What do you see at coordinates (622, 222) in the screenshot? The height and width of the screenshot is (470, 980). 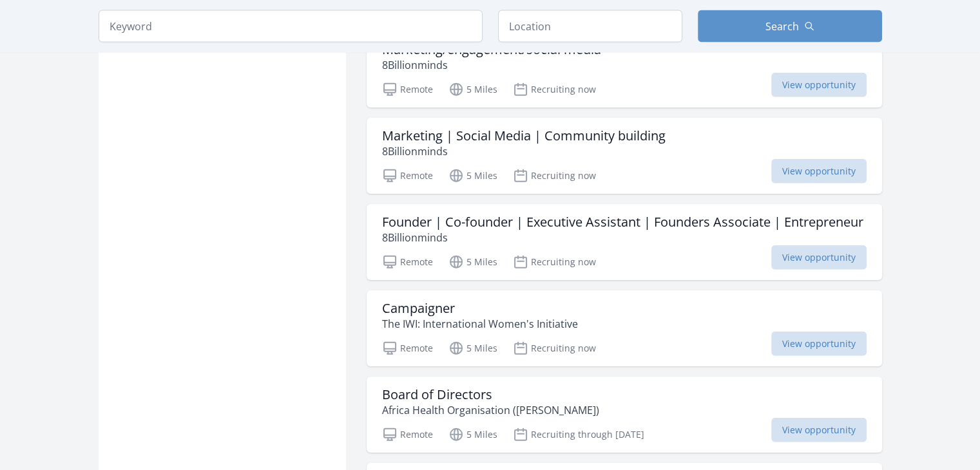 I see `h3: Founder | Co-founder | Executive Assistant | Founders Associate | Entrepreneur` at bounding box center [622, 222].